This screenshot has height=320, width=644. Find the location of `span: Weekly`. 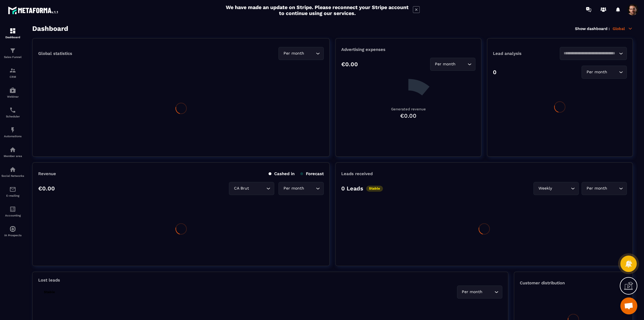

span: Weekly is located at coordinates (545, 189).